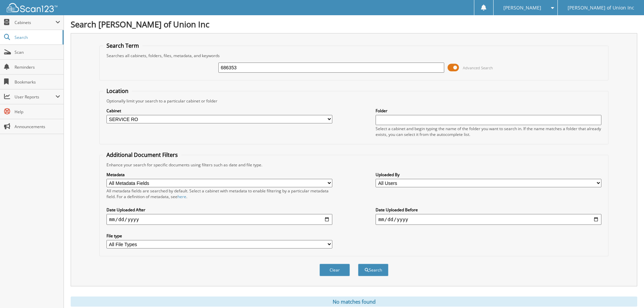 The image size is (644, 308). I want to click on div: Searches all cabinets, folders, files, metadata, and keywords, so click(354, 55).